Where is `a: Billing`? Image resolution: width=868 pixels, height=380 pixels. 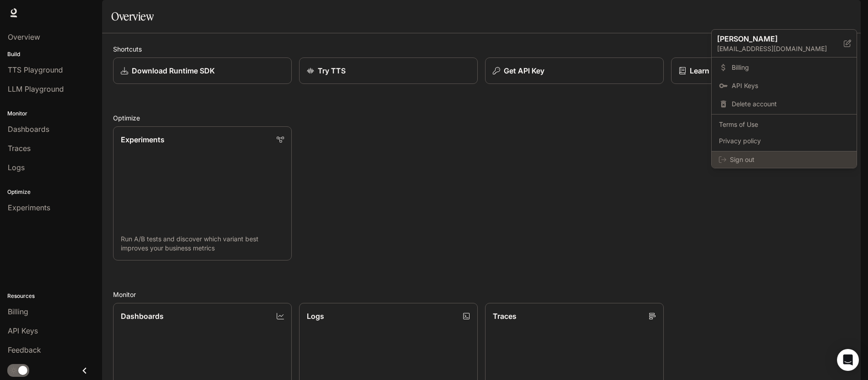 a: Billing is located at coordinates (784, 67).